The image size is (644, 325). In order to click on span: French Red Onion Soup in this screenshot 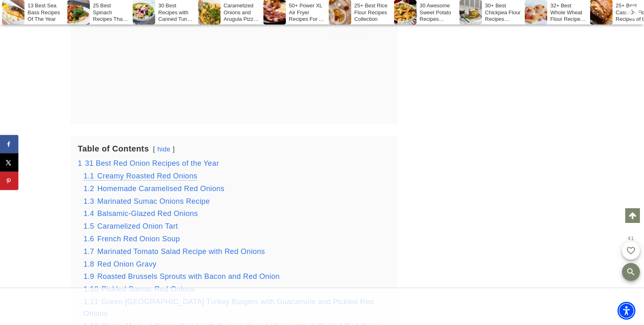, I will do `click(138, 239)`.